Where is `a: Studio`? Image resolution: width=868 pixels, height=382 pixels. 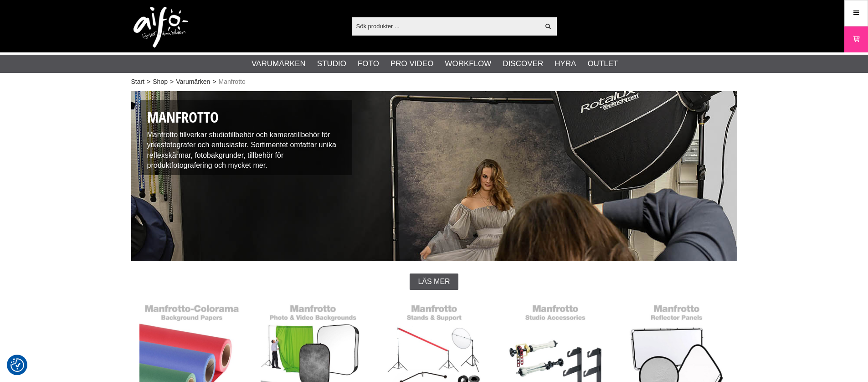 a: Studio is located at coordinates (332, 64).